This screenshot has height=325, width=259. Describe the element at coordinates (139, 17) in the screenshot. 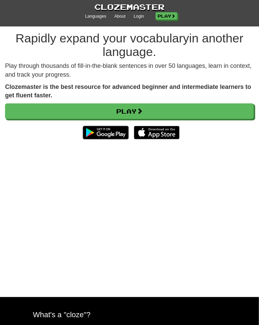

I see `a: Login` at that location.